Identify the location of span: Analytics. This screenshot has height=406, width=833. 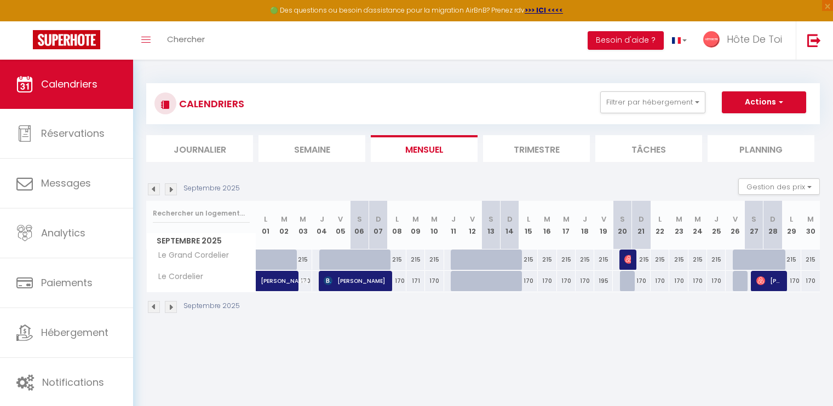
(63, 233).